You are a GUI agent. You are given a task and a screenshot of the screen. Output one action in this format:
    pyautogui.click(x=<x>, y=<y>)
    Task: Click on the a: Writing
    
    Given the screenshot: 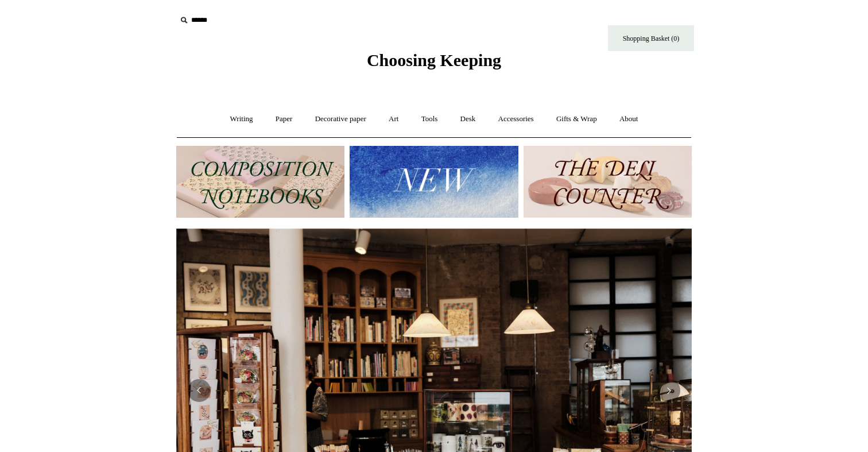 What is the action you would take?
    pyautogui.click(x=242, y=119)
    